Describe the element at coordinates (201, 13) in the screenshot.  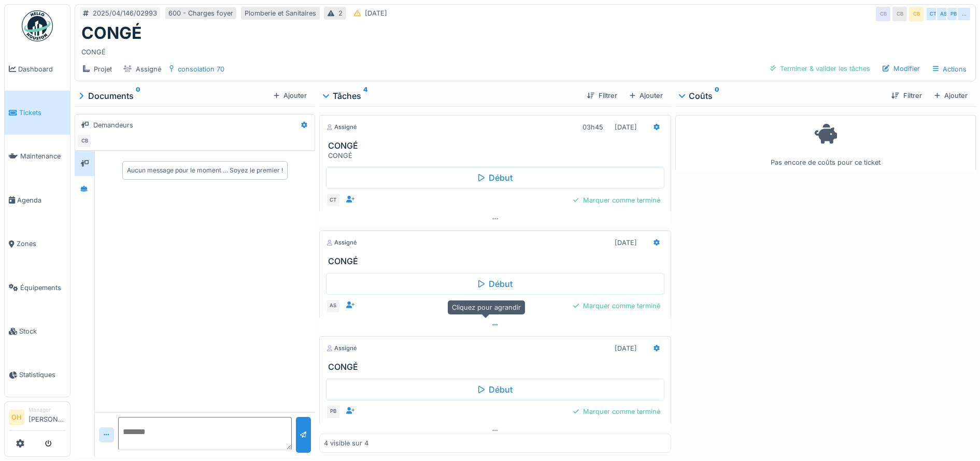
I see `div: 600 - Charges foyer` at that location.